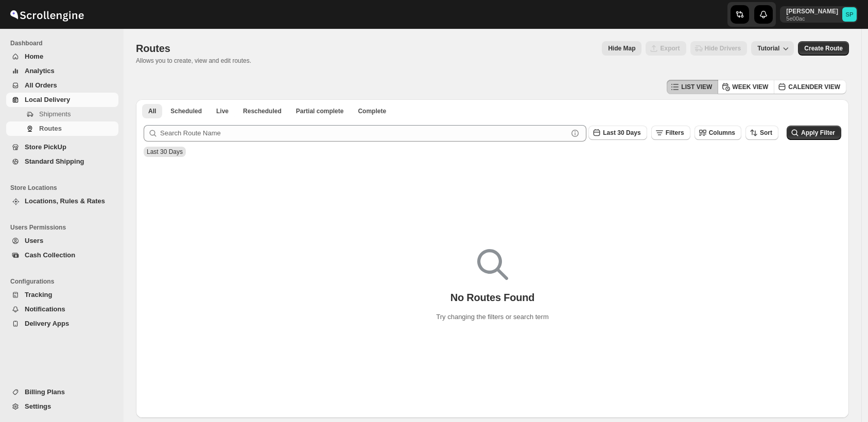  What do you see at coordinates (768, 49) in the screenshot?
I see `span: Tutorial` at bounding box center [768, 49].